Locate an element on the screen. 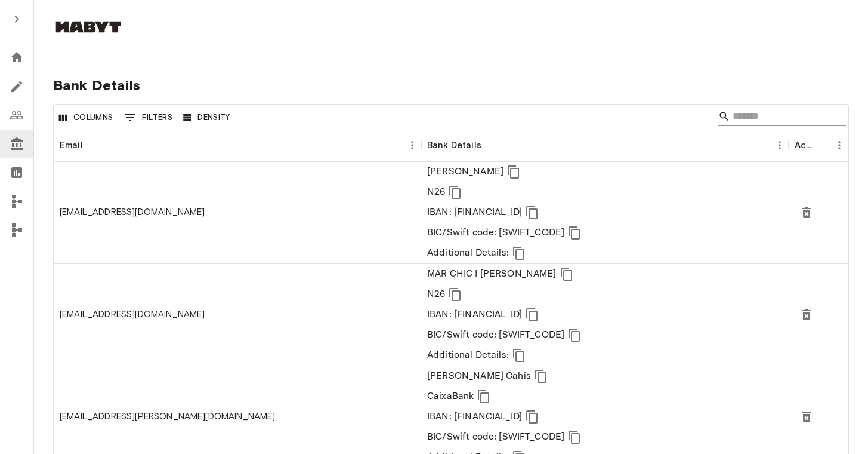  p: CaixaBank is located at coordinates (450, 397).